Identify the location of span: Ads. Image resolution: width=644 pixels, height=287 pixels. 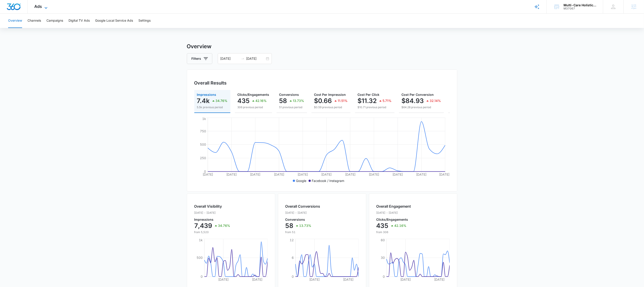
(39, 6).